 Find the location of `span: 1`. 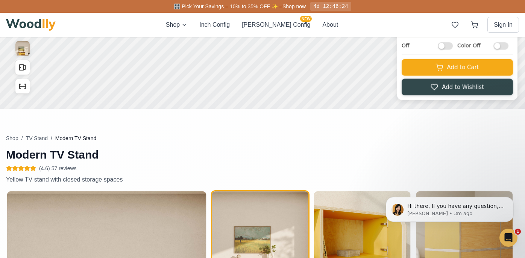

span: 1 is located at coordinates (518, 231).